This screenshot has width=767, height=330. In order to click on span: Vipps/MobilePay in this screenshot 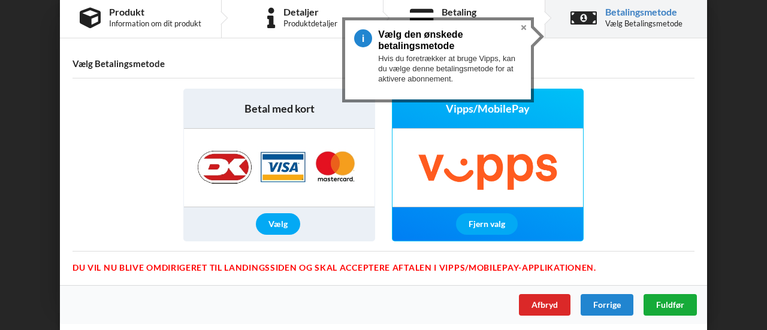, I will do `click(488, 109)`.